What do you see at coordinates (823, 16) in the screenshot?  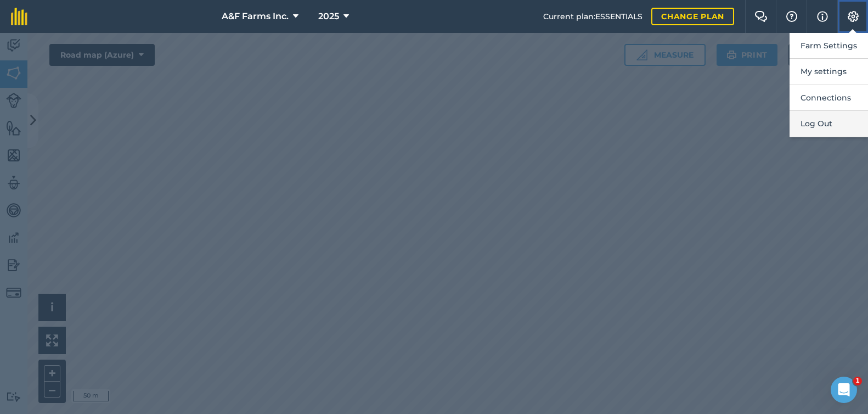 I see `img: svg+xml;base64,PHN2ZyB4bWxucz0iaHR0cDovL3d3dy53My5vcmcvMjAwMC9zdmciIHdpZHRoPSIxNyIgaGVpZ2h0PSIxNy...` at bounding box center [823, 16].